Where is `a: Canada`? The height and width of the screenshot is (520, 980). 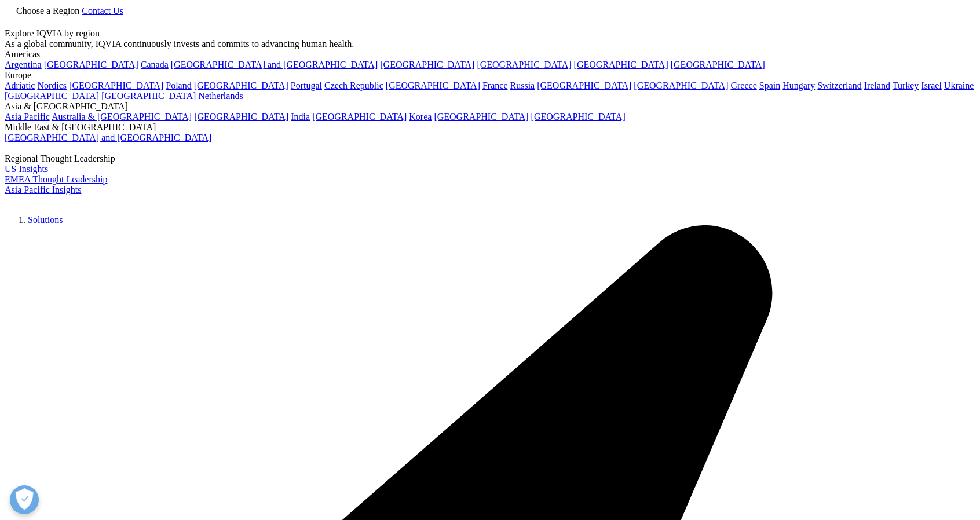
a: Canada is located at coordinates (155, 64).